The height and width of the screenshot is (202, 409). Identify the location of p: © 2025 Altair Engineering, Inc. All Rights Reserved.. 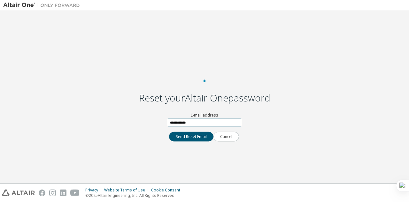
(134, 195).